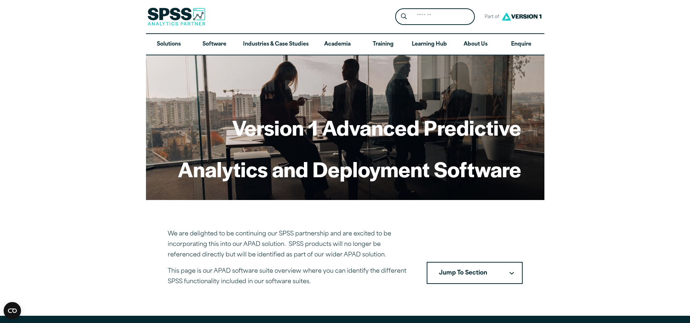 This screenshot has height=323, width=690. Describe the element at coordinates (521, 16) in the screenshot. I see `img: Version1 Logo` at that location.